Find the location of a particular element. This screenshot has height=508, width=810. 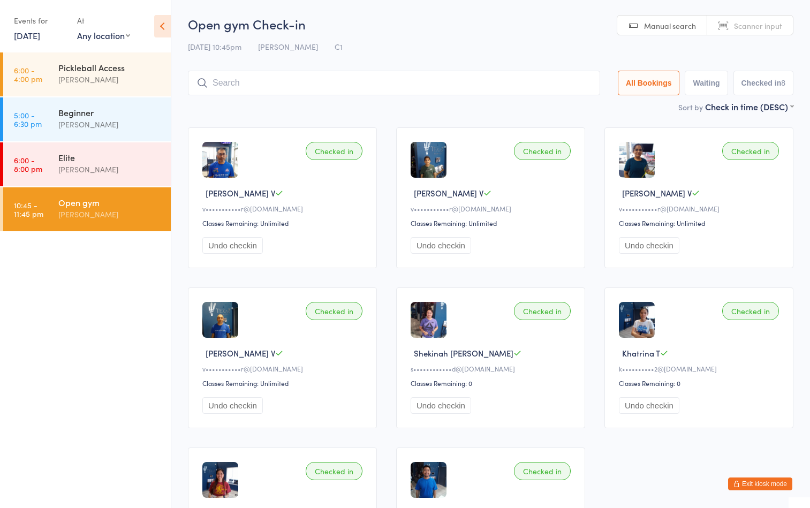

div: 8 is located at coordinates (783, 83).